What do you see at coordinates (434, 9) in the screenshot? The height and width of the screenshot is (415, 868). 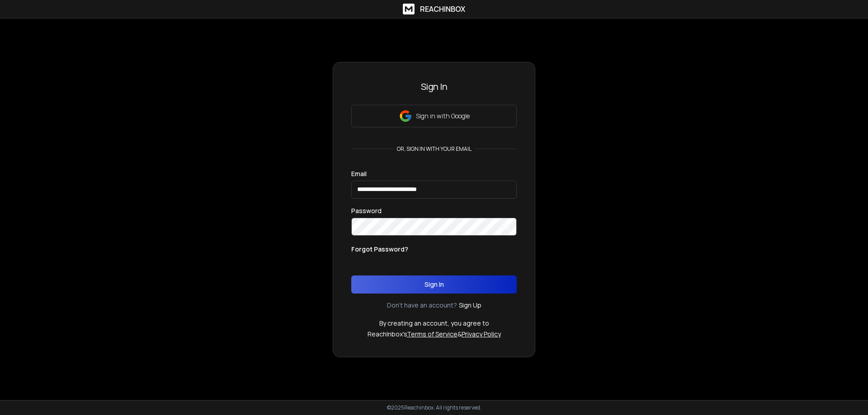 I see `a: ReachInbox` at bounding box center [434, 9].